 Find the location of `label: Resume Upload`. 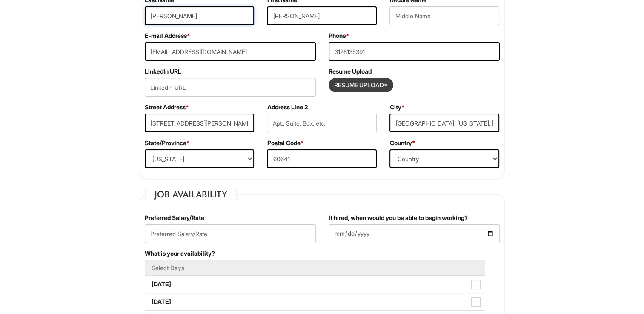

label: Resume Upload is located at coordinates (350, 71).